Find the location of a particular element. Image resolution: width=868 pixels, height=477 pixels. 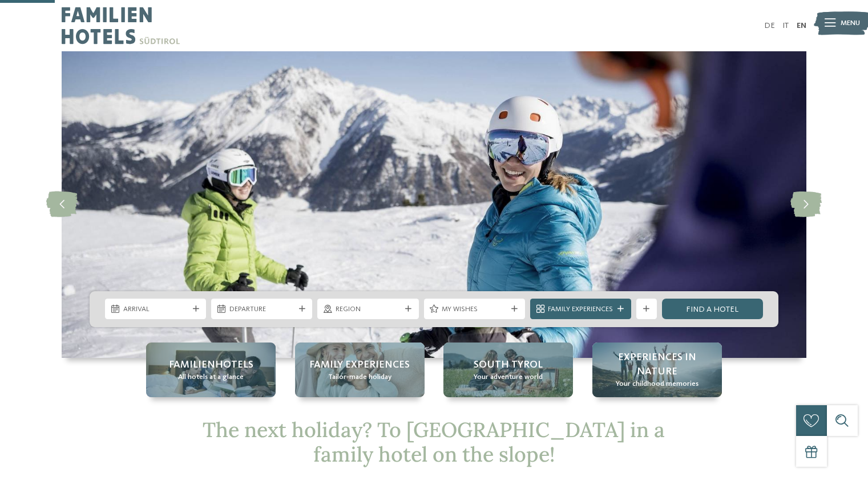

span: Your childhood memories is located at coordinates (657, 385).